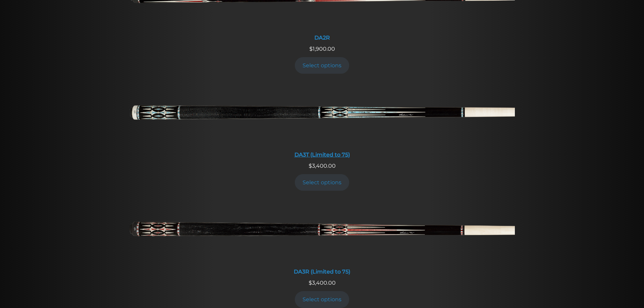 This screenshot has width=644, height=308. Describe the element at coordinates (322, 65) in the screenshot. I see `a: Add to cart: “DA2R”` at that location.